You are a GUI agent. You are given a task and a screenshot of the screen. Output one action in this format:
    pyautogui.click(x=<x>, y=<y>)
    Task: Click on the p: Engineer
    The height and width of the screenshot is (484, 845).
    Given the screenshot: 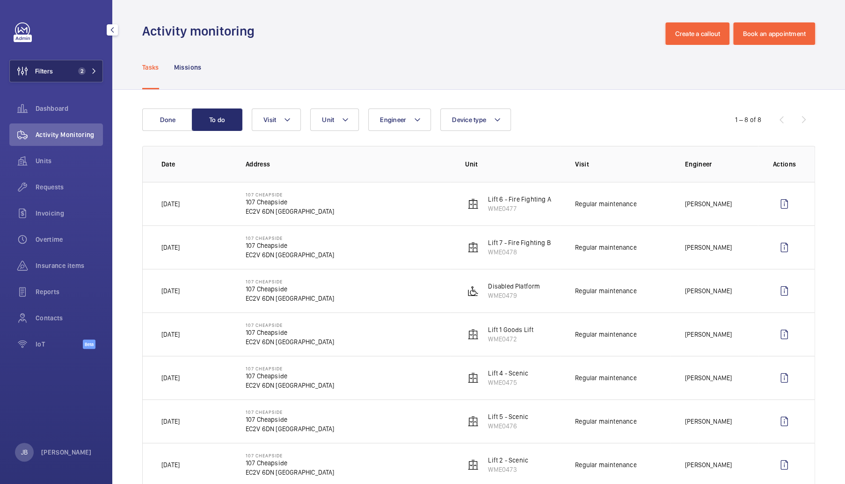 What is the action you would take?
    pyautogui.click(x=721, y=164)
    